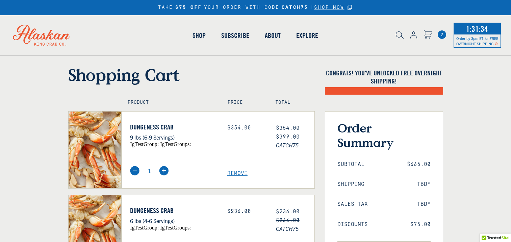  Describe the element at coordinates (329, 7) in the screenshot. I see `span: SHOP NOW` at that location.